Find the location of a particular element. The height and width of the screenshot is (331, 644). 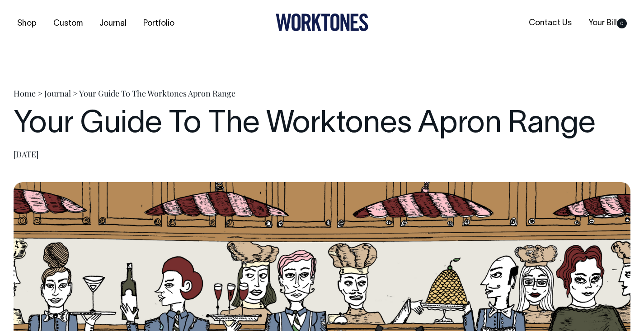

a: Home is located at coordinates (24, 94).